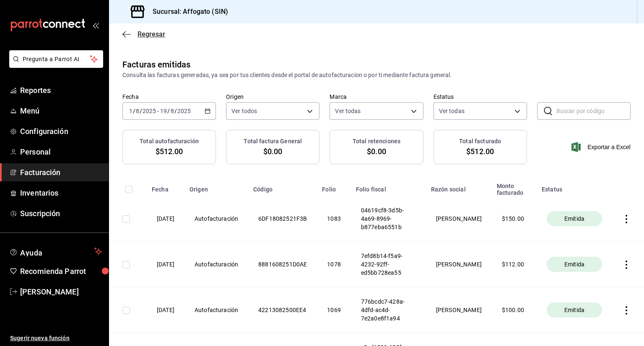 Image resolution: width=644 pixels, height=346 pixels. Describe the element at coordinates (333, 186) in the screenshot. I see `th: Folio` at that location.